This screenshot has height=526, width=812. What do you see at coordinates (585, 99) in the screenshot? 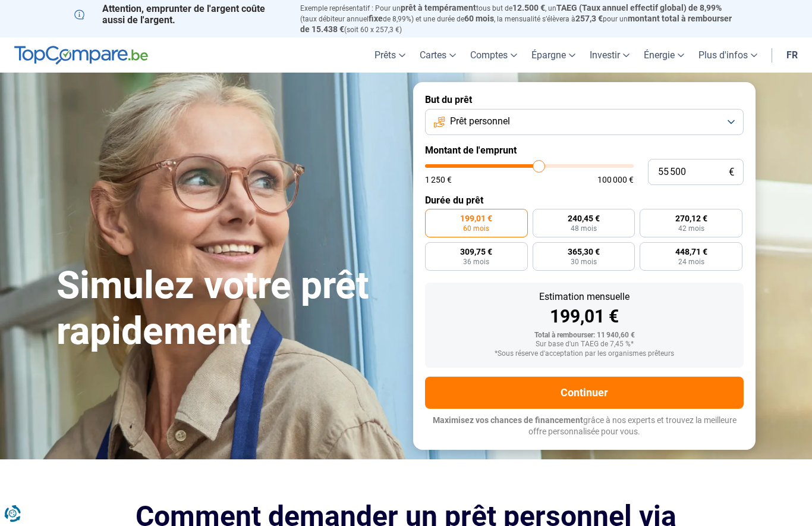
I see `label: But du prêt` at bounding box center [585, 99].